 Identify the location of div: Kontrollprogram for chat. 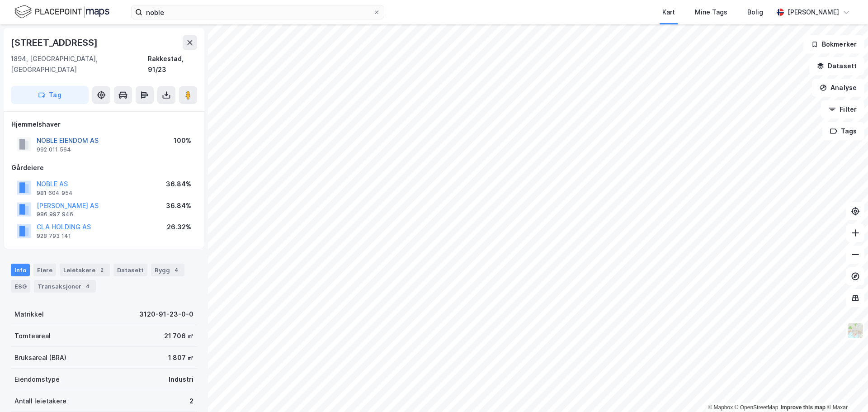
(845, 390).